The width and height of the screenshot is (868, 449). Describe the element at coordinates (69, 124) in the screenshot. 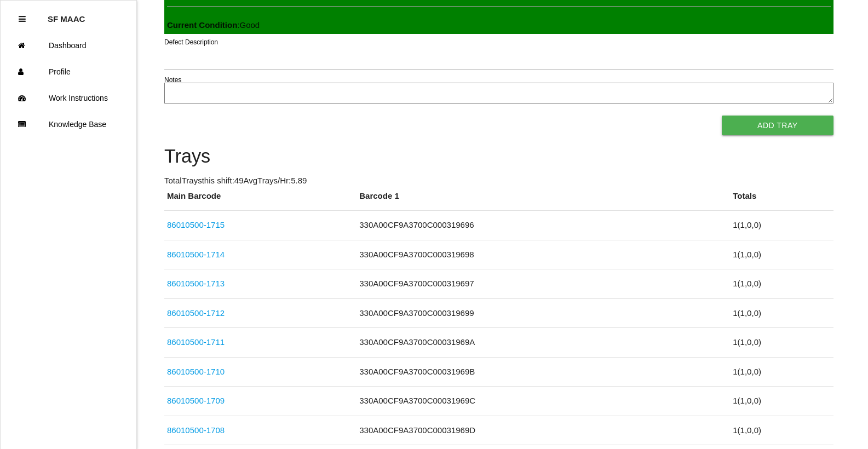

I see `a: Knowledge Base` at that location.